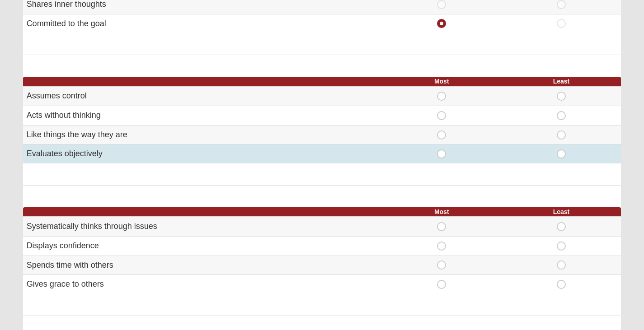 This screenshot has width=644, height=330. I want to click on td: Gives grace to others, so click(203, 285).